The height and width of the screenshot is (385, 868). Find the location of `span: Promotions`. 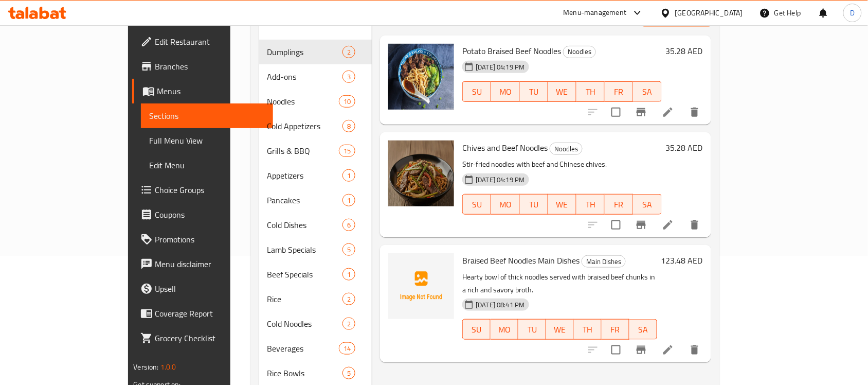

span: Promotions is located at coordinates (209, 239).